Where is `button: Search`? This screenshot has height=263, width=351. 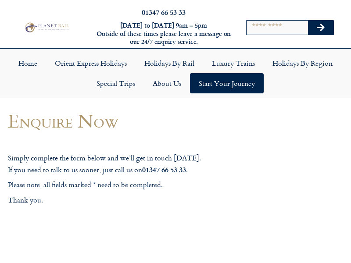 button: Search is located at coordinates (321, 28).